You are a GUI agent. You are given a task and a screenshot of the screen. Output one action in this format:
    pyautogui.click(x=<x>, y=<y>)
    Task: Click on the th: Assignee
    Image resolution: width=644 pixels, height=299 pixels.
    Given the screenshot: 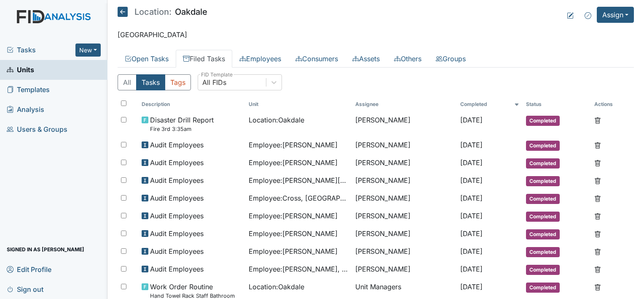 What is the action you would take?
    pyautogui.click(x=404, y=104)
    